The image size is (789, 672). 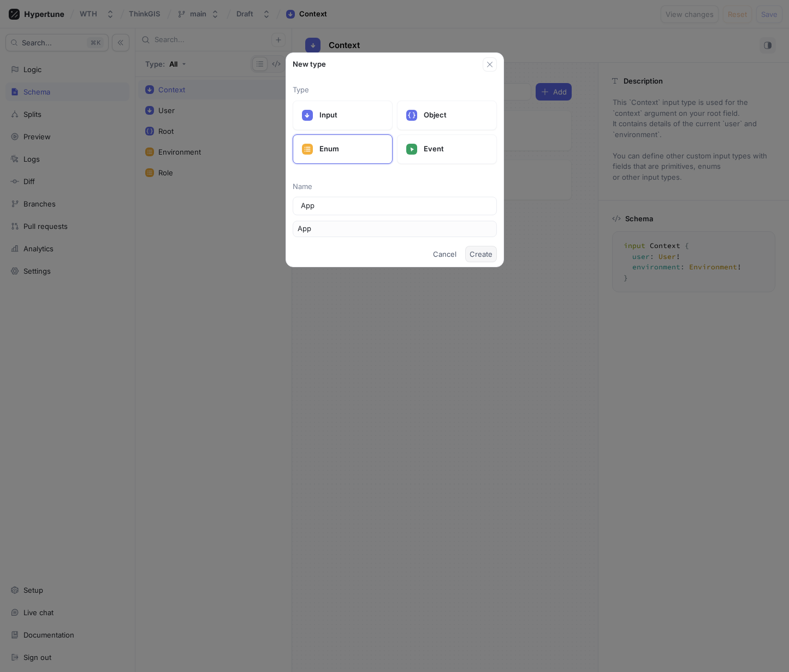 What do you see at coordinates (351, 149) in the screenshot?
I see `p: Enum` at bounding box center [351, 149].